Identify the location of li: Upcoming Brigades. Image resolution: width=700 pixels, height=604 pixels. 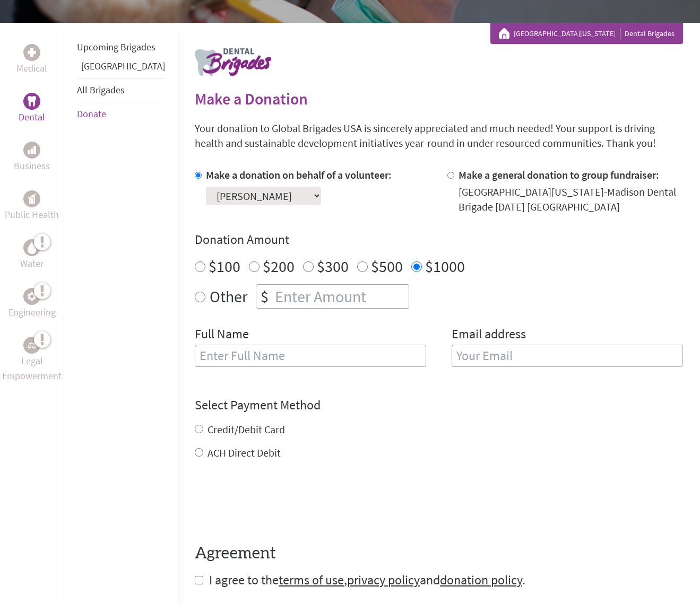
(121, 47).